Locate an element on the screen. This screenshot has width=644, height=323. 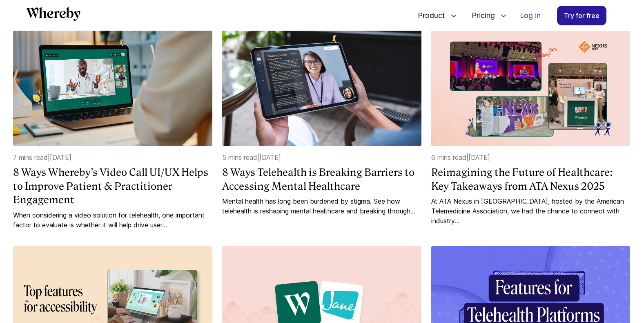
a: Log in is located at coordinates (530, 16).